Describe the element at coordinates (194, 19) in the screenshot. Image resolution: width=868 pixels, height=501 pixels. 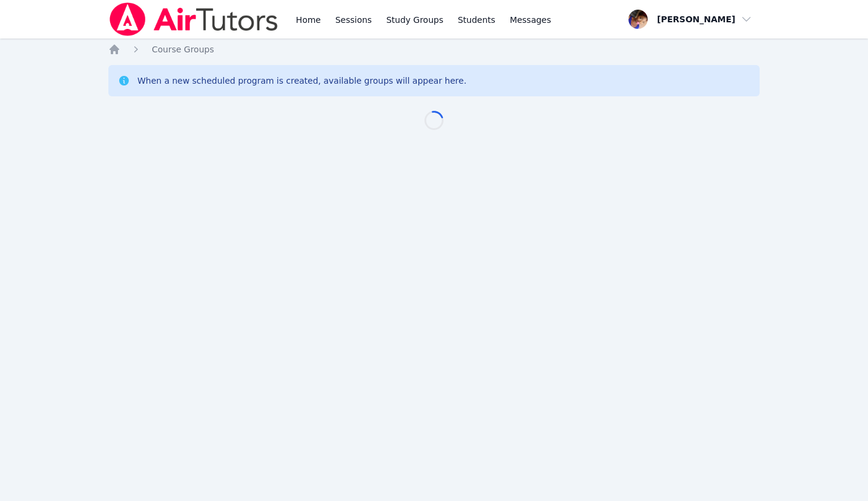
I see `img: Air Tutors` at that location.